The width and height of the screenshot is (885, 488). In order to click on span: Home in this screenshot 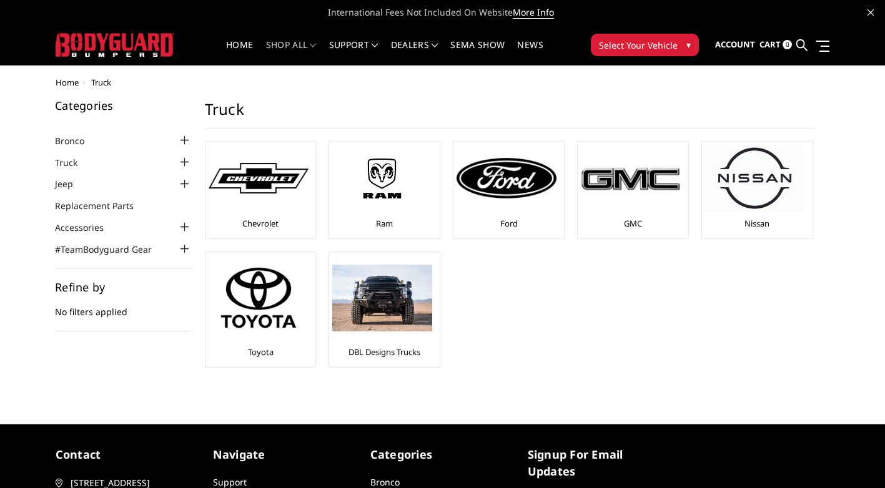, I will do `click(67, 82)`.